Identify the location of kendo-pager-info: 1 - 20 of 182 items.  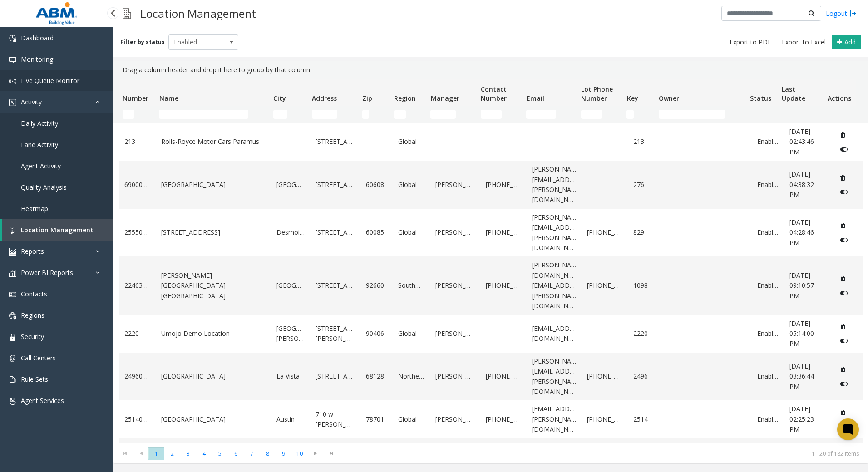
(602, 454).